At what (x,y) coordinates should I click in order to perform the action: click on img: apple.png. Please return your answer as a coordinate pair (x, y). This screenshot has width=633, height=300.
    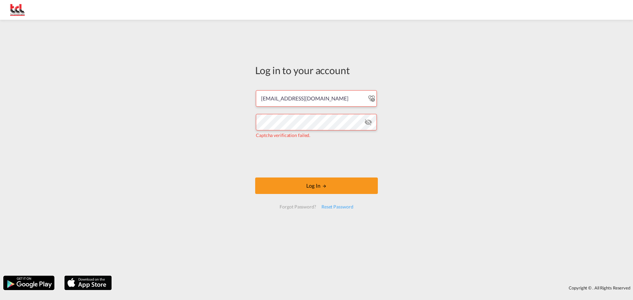
    Looking at the image, I should click on (88, 283).